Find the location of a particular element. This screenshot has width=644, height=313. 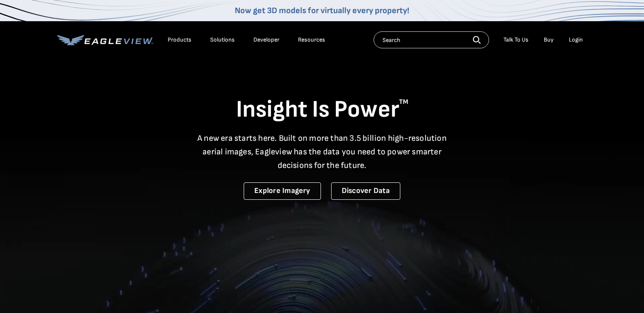

input: Search is located at coordinates (431, 40).